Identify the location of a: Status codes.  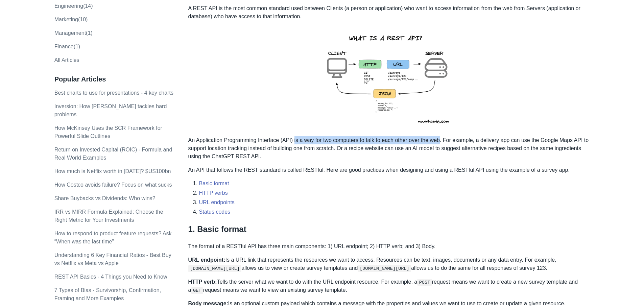
(215, 212).